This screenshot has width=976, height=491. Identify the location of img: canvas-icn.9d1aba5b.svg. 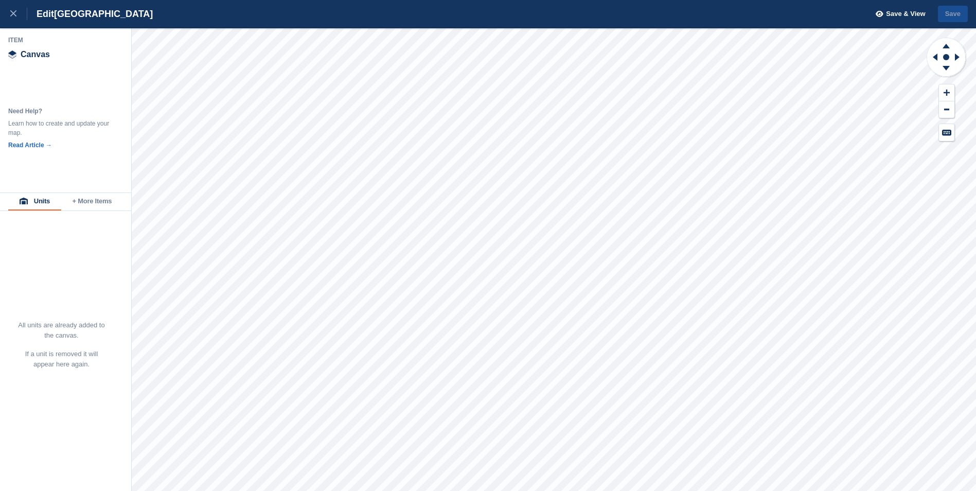
(12, 55).